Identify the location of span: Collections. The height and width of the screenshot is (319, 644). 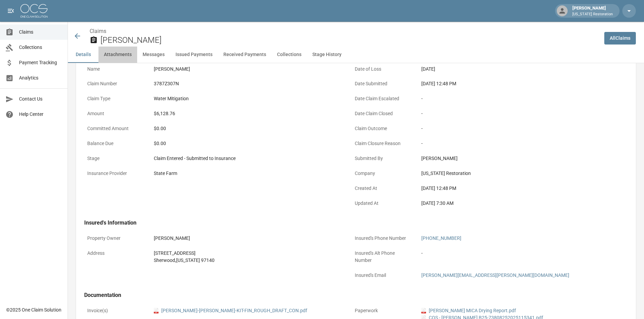
(41, 47).